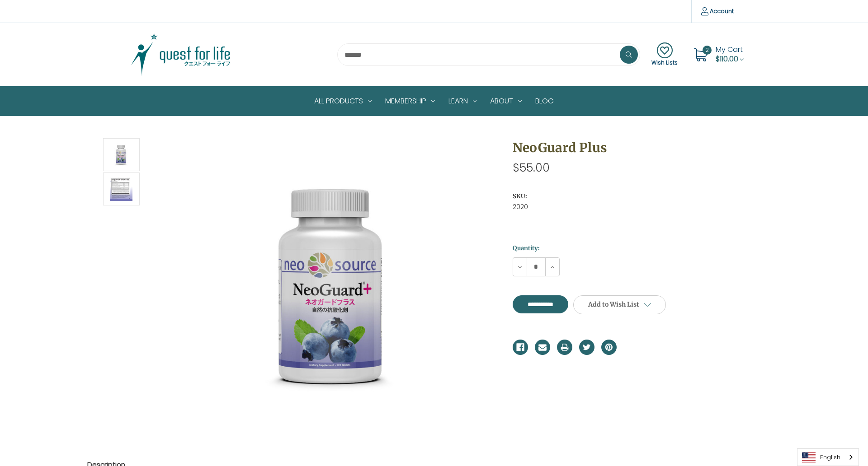 This screenshot has width=868, height=466. Describe the element at coordinates (619, 305) in the screenshot. I see `a: Add to Wish List` at that location.